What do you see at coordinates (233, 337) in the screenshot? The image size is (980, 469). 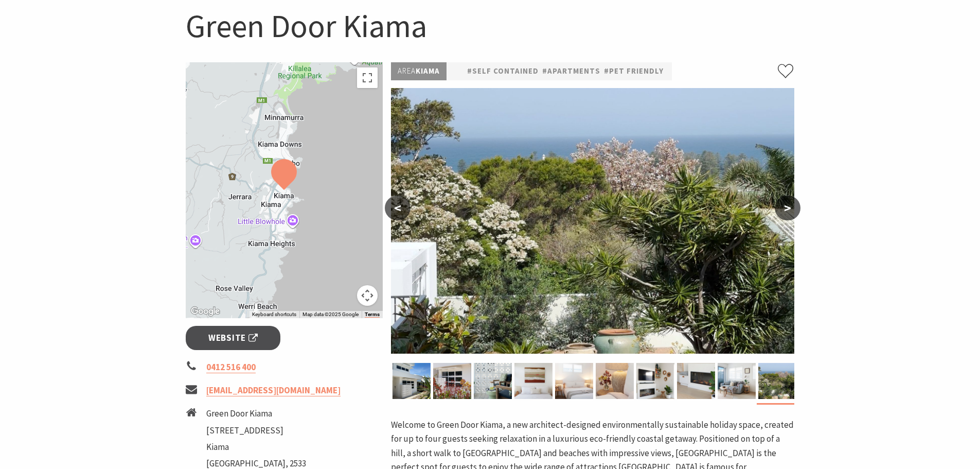 I see `span: Website` at bounding box center [233, 337].